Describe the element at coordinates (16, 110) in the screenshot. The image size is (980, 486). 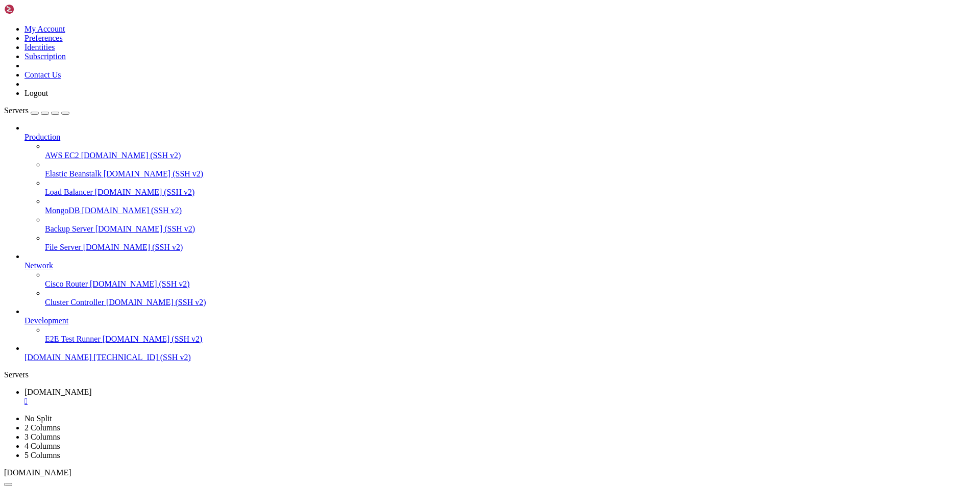
I see `span: Servers` at that location.